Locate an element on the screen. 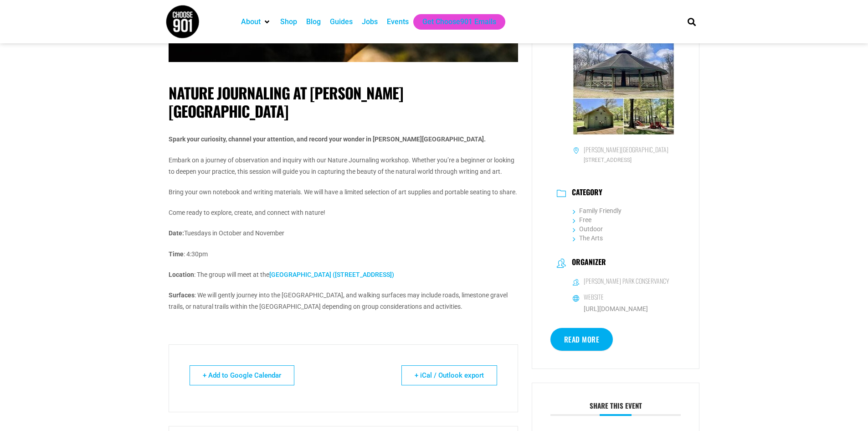 The image size is (868, 431). strong: Surfaces is located at coordinates (181, 295).